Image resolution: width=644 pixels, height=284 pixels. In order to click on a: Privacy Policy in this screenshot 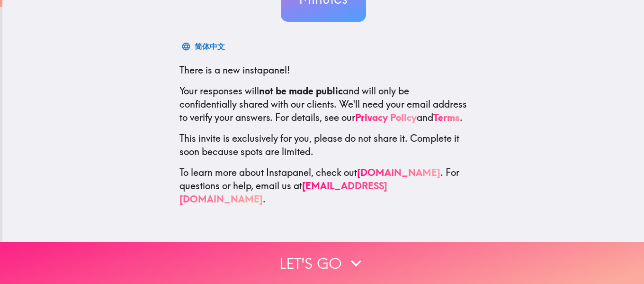, I will do `click(386, 117)`.